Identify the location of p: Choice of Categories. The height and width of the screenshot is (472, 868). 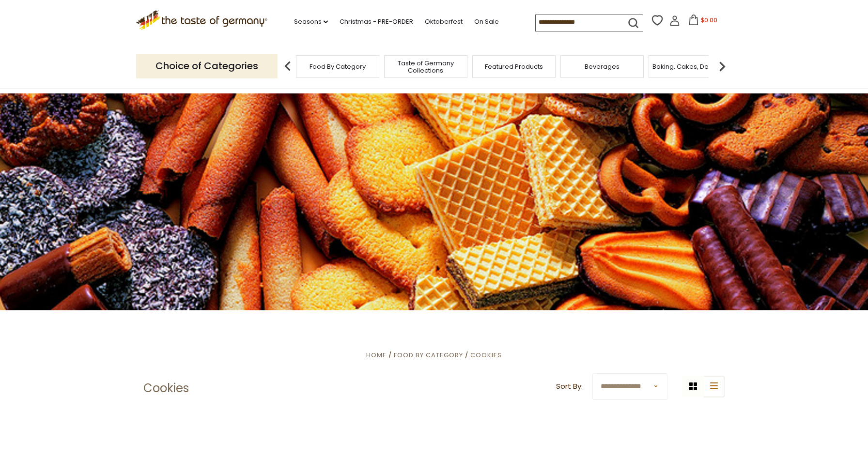
(207, 66).